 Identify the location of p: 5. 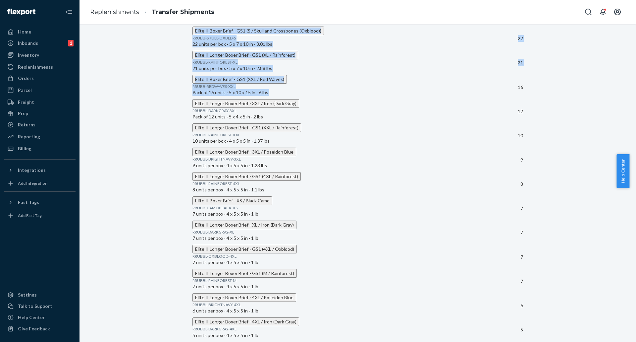
(510, 330).